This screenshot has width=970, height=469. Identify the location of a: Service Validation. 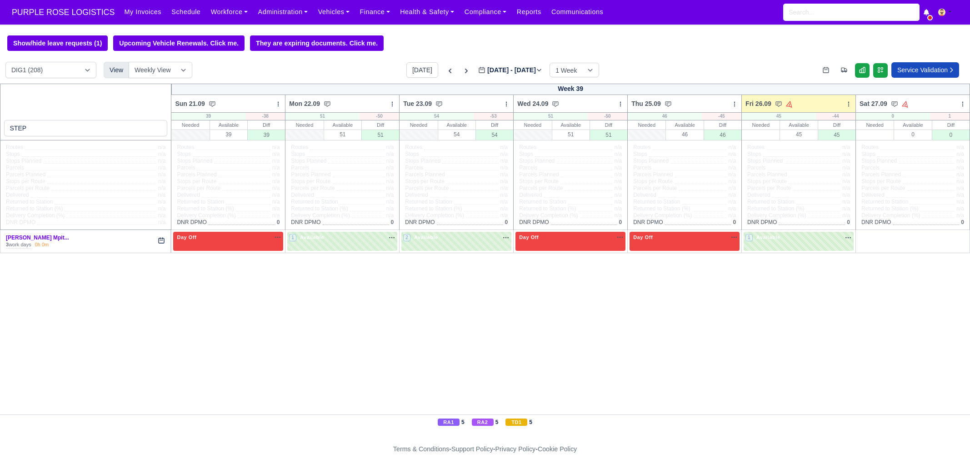
(925, 70).